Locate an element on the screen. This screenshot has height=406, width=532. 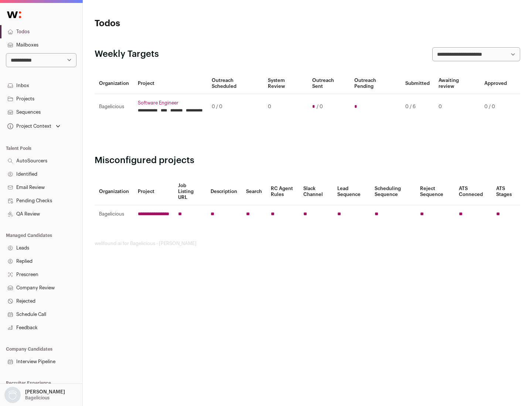
th: Description is located at coordinates (224, 192).